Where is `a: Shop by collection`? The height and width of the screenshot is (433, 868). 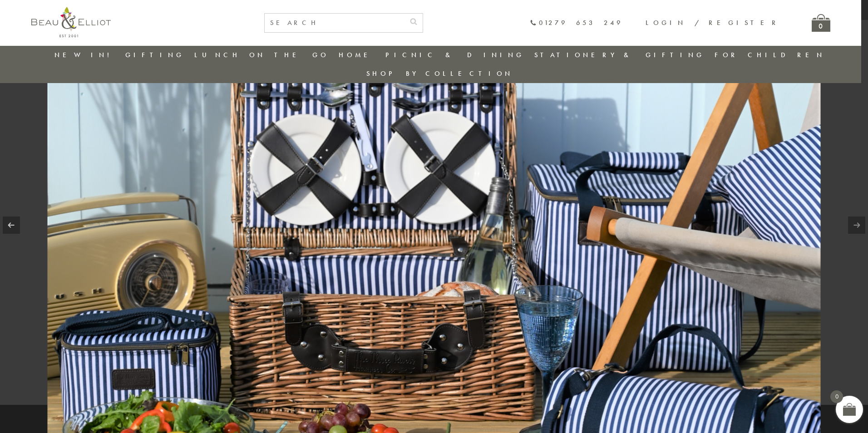
a: Shop by collection is located at coordinates (439, 74).